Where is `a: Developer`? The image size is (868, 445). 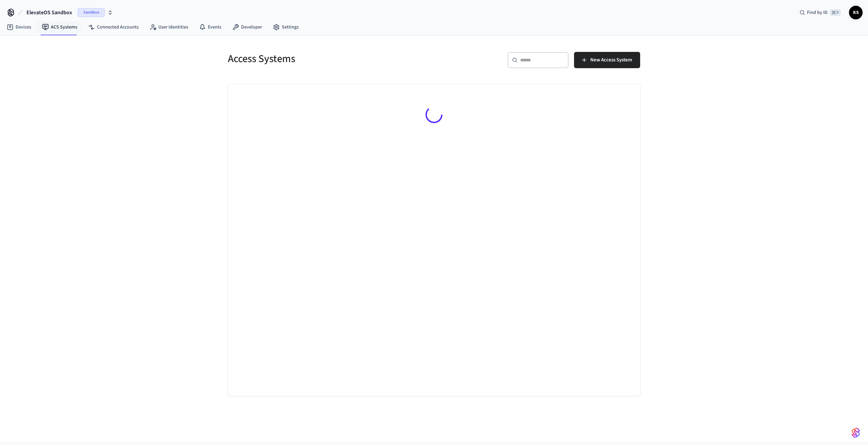 a: Developer is located at coordinates (247, 27).